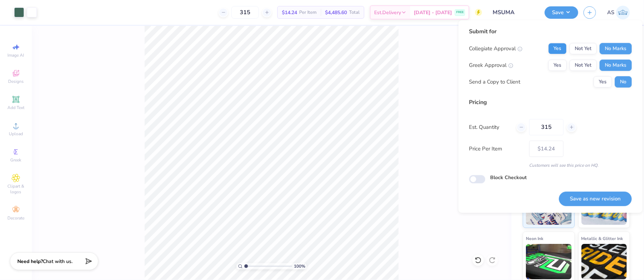 The image size is (644, 280). I want to click on span: Neon Ink, so click(535, 238).